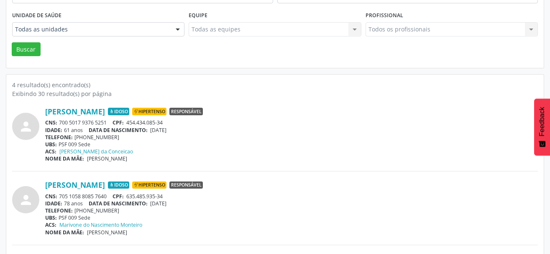 The height and width of the screenshot is (254, 550). Describe the element at coordinates (144, 196) in the screenshot. I see `span: 635.485.935-34` at that location.